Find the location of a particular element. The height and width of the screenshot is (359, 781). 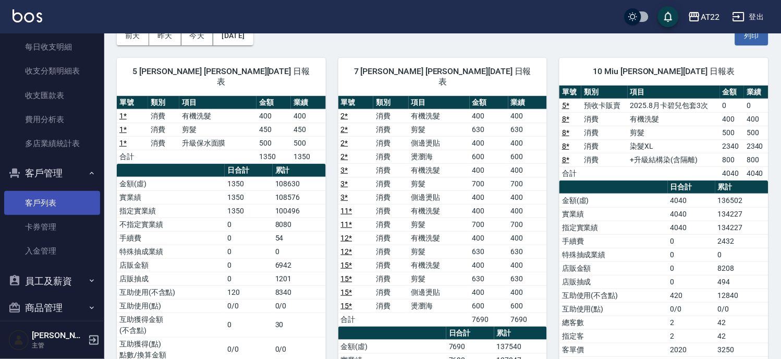

th: 項目 is located at coordinates (218, 103).